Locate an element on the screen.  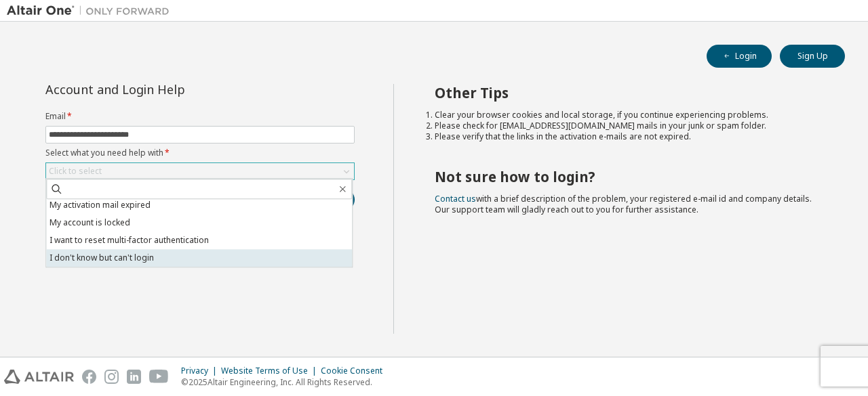
h2: Other Tips is located at coordinates (628, 93).